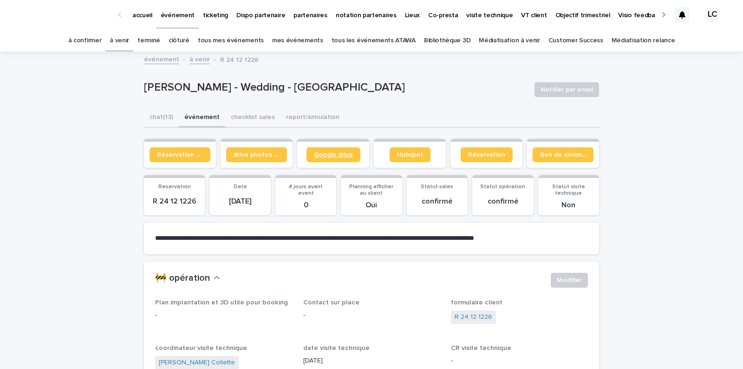 The image size is (743, 369). What do you see at coordinates (568, 190) in the screenshot?
I see `span: Statut visite technique` at bounding box center [568, 190].